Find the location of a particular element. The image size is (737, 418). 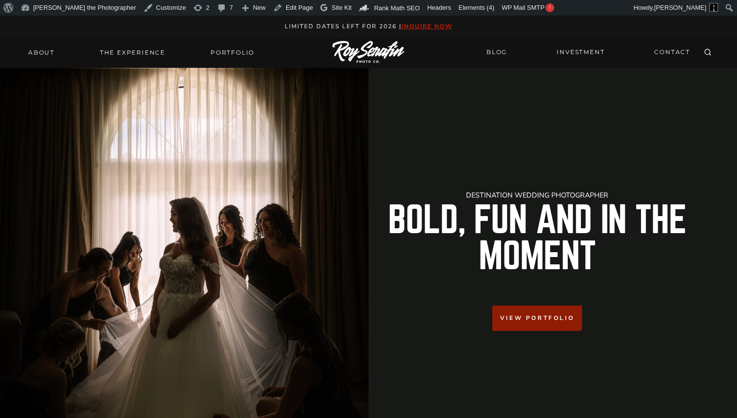

span: View Portfolio is located at coordinates (537, 318).